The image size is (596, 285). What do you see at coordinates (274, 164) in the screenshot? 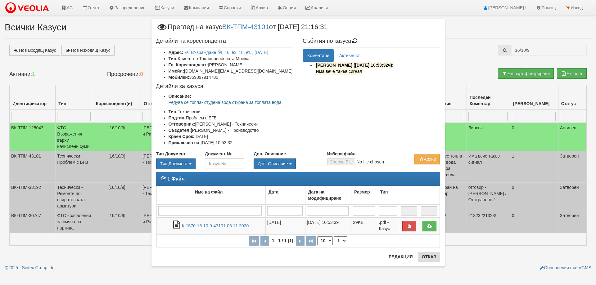
I see `button: Доп. Описание` at bounding box center [274, 164].